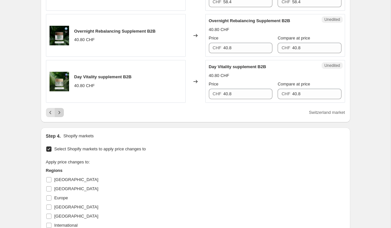 Image resolution: width=391 pixels, height=228 pixels. I want to click on span: Apply price changes to:, so click(68, 161).